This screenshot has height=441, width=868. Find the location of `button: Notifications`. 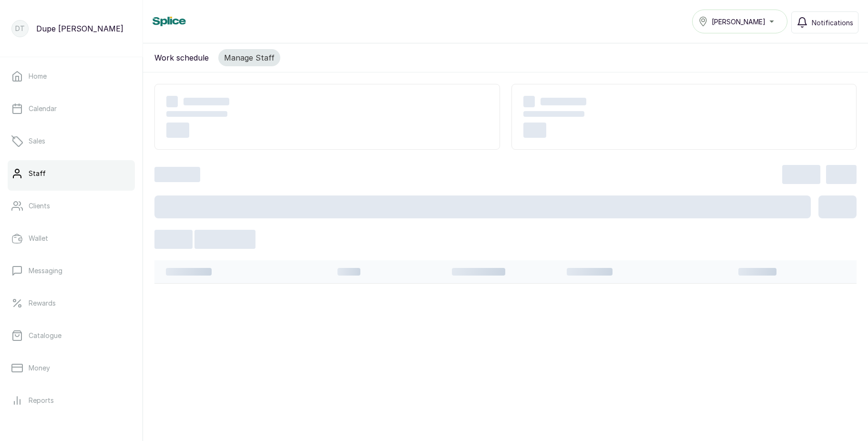

button: Notifications is located at coordinates (825, 23).